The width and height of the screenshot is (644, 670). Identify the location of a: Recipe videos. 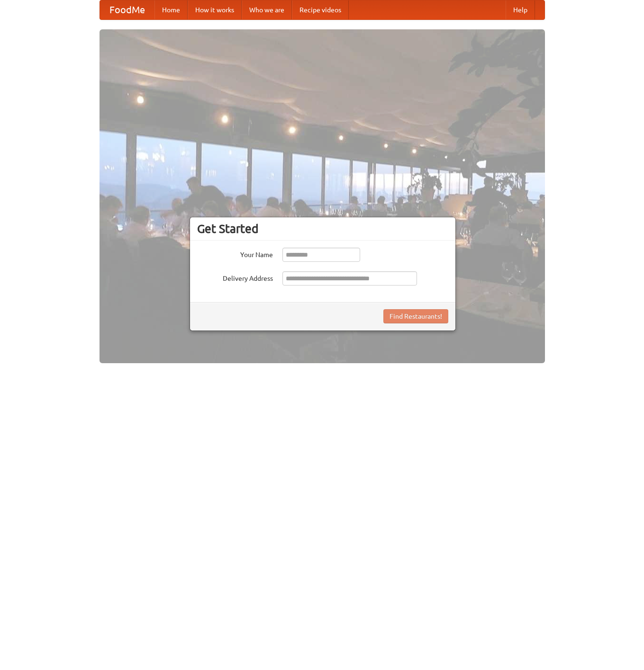
(320, 10).